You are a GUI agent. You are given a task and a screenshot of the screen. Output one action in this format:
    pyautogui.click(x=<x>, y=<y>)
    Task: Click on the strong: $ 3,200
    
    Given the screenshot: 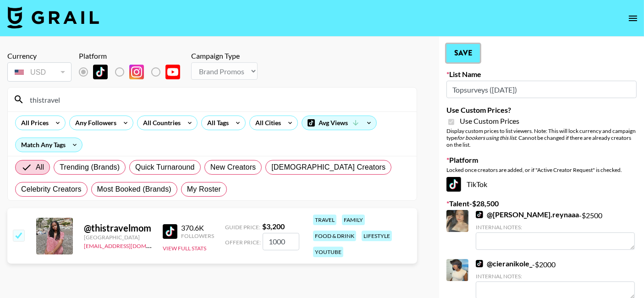 What is the action you would take?
    pyautogui.click(x=273, y=226)
    